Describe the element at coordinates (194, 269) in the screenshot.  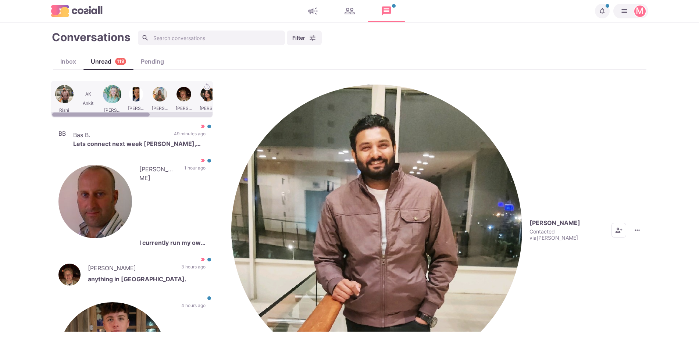
I see `p: 3 hours ago` at that location.